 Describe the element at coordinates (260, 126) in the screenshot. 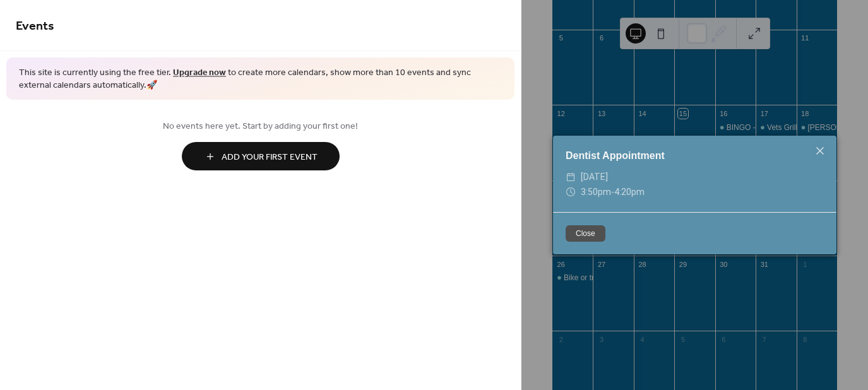

I see `span: No events here yet. Start by adding your first one!` at that location.